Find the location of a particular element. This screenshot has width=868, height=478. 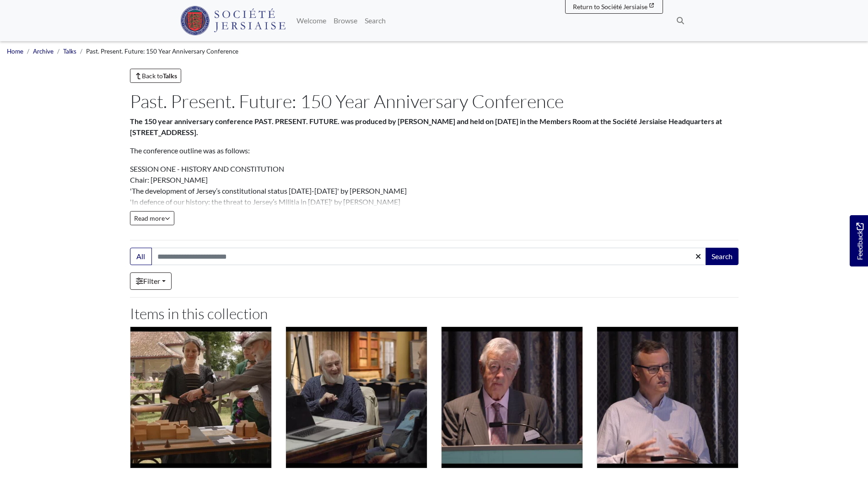

a: Talks is located at coordinates (69, 52).